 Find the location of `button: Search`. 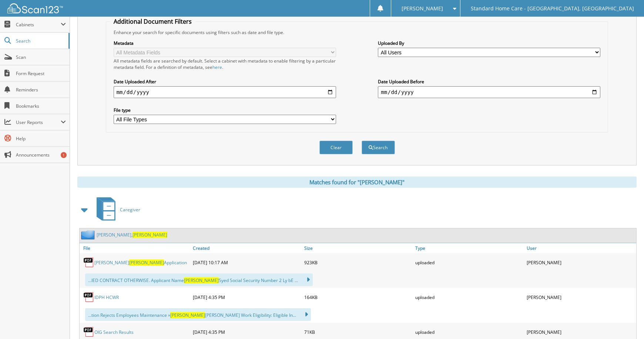

button: Search is located at coordinates (379, 148).